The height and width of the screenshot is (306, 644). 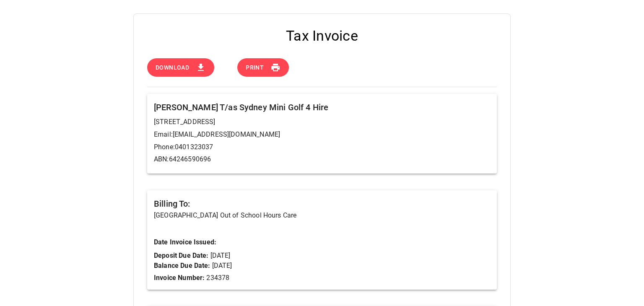 I want to click on p: Phone: 0401323037, so click(x=322, y=147).